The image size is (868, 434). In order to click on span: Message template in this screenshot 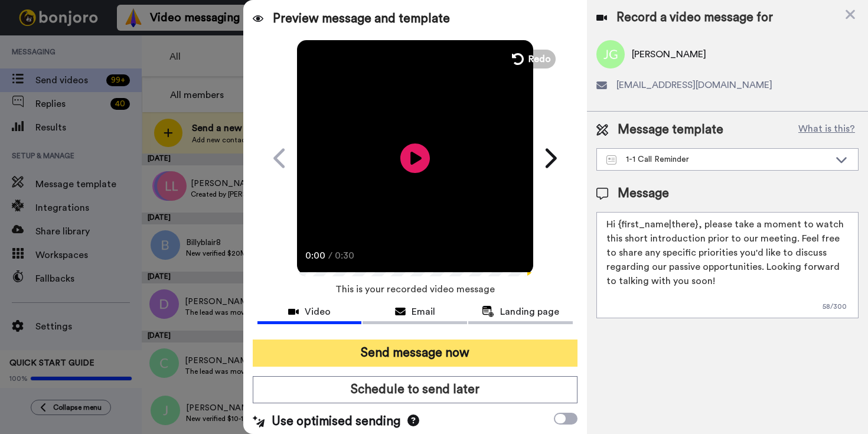, I will do `click(670, 130)`.